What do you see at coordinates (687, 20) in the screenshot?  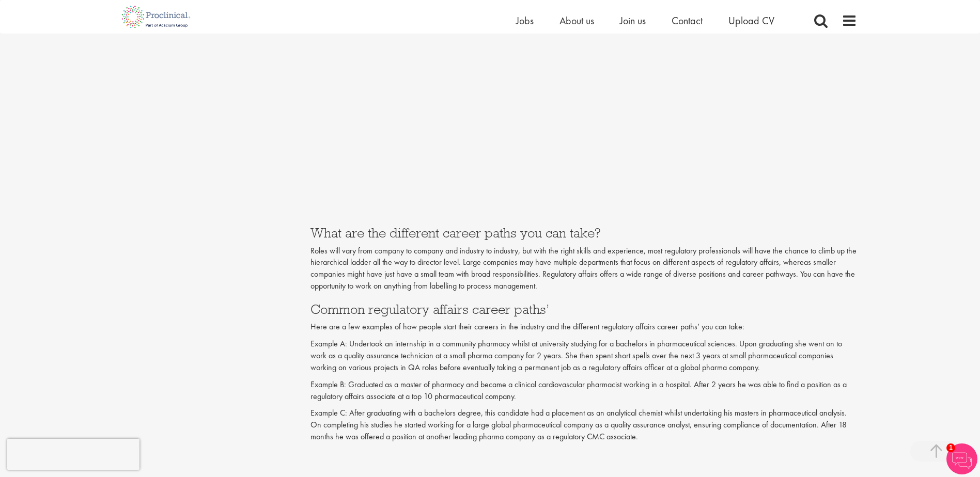 I see `a: Contact` at bounding box center [687, 20].